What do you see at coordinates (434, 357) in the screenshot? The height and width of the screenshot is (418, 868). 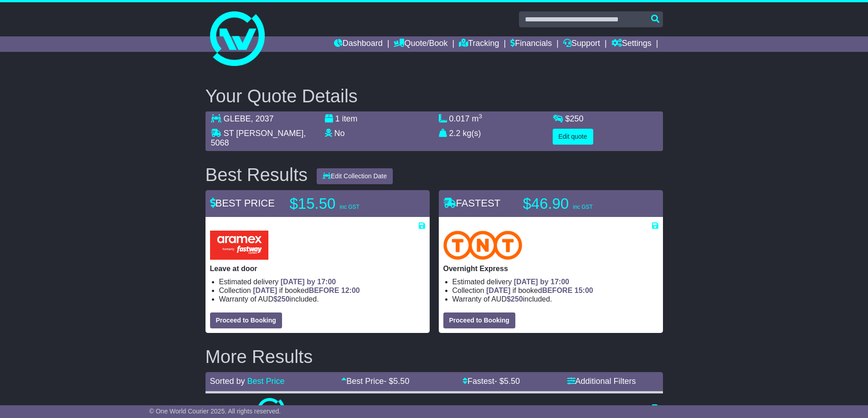 I see `h2: More Results` at bounding box center [434, 357].